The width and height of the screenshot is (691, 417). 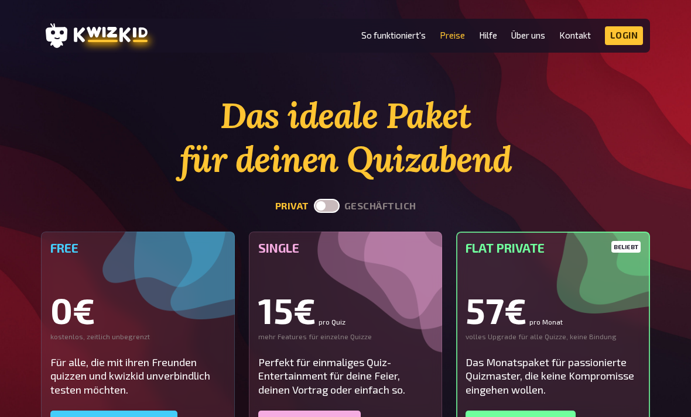 What do you see at coordinates (553, 310) in the screenshot?
I see `div: 57€` at bounding box center [553, 310].